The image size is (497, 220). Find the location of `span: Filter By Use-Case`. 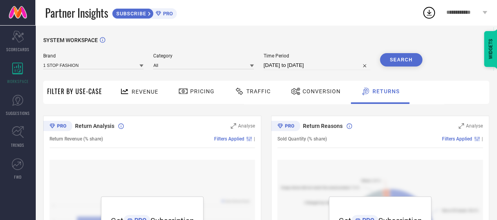

span: Filter By Use-Case is located at coordinates (75, 91).